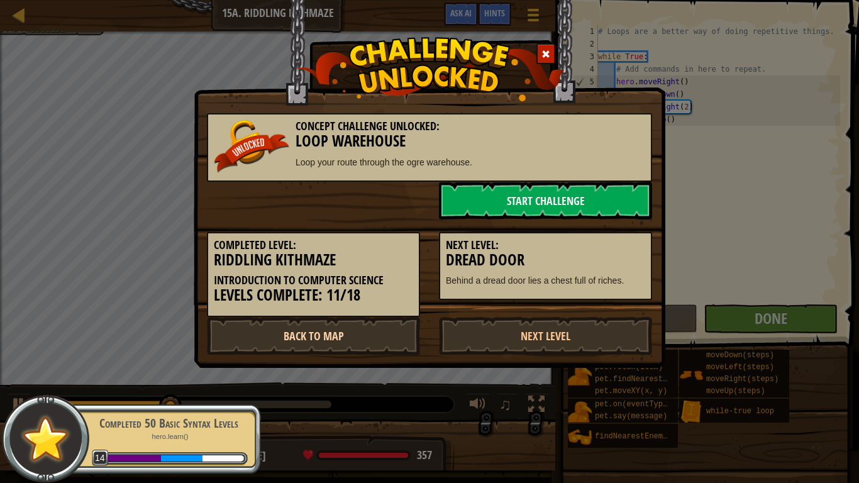 The height and width of the screenshot is (483, 859). Describe the element at coordinates (45, 438) in the screenshot. I see `img: default.png` at that location.